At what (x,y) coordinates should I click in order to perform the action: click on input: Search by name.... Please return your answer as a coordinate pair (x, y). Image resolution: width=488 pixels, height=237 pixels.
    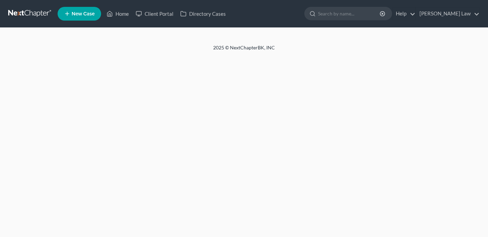
    Looking at the image, I should click on (349, 13).